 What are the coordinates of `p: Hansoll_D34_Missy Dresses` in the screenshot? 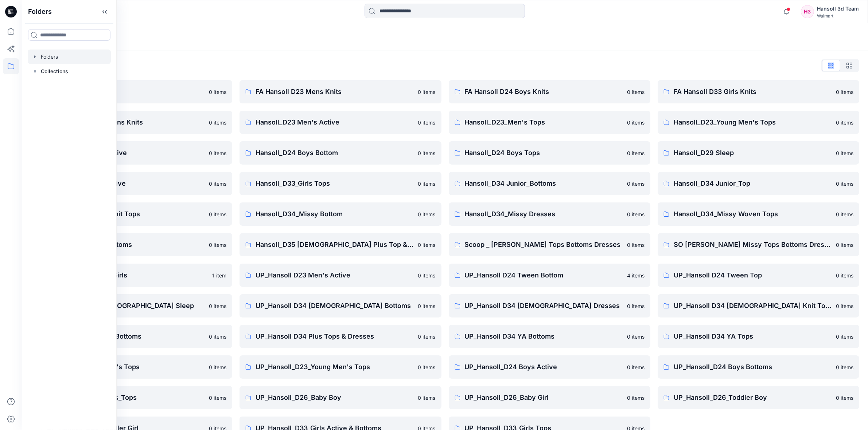 It's located at (543, 214).